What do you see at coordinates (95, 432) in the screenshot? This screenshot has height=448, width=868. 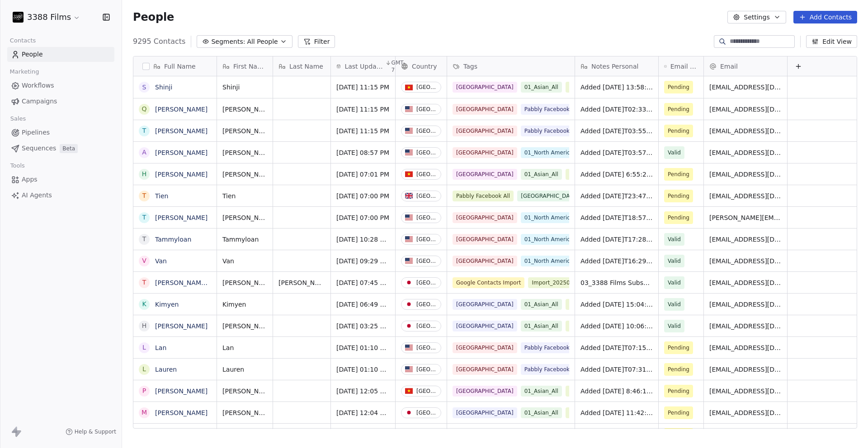 I see `span: Help & Support` at bounding box center [95, 432].